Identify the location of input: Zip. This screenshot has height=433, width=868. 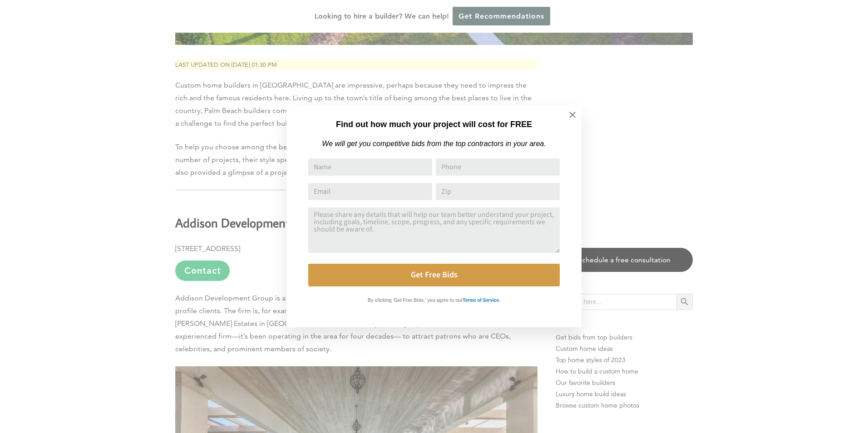
(498, 191).